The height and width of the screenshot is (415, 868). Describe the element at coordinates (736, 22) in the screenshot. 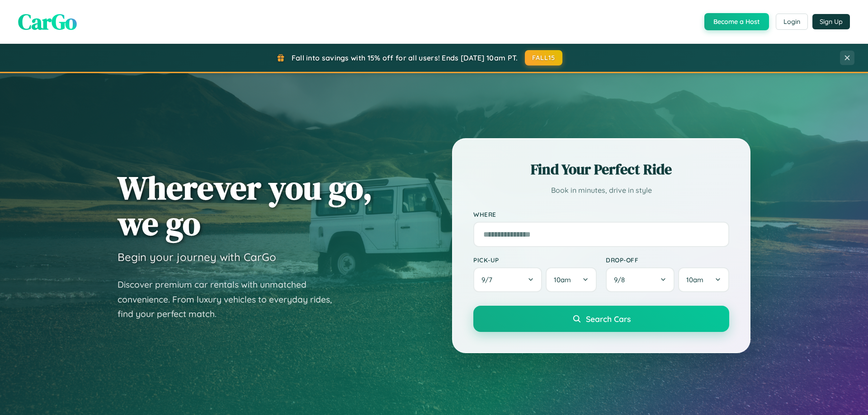

I see `button: Become a Host` at that location.